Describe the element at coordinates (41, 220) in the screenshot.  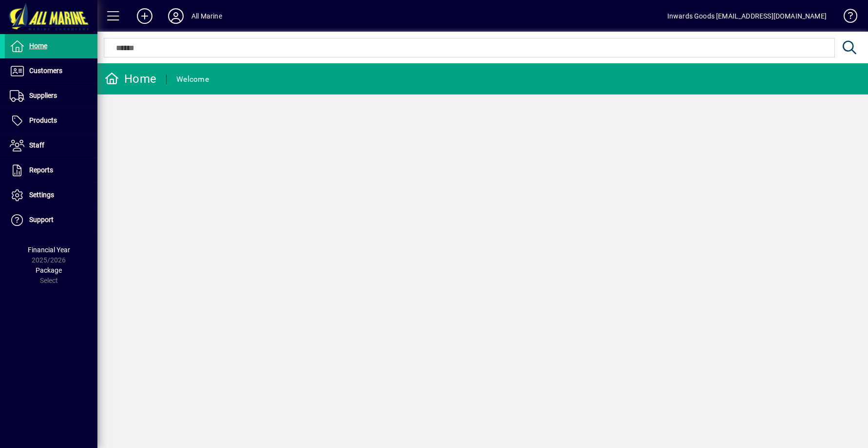
I see `span: Support` at that location.